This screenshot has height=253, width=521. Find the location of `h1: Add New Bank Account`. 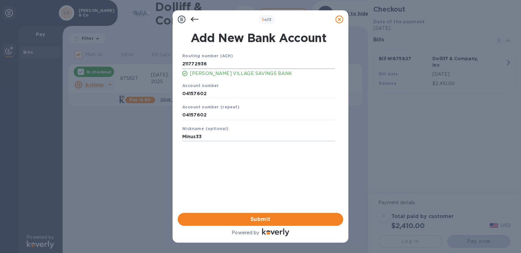

h1: Add New Bank Account is located at coordinates (259, 38).